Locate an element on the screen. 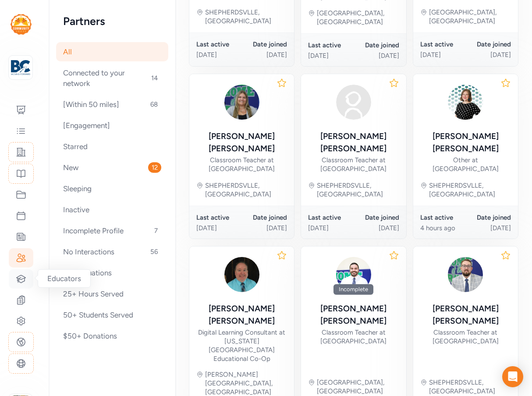 Image resolution: width=532 pixels, height=396 pixels. div: Sleeping is located at coordinates (112, 188).